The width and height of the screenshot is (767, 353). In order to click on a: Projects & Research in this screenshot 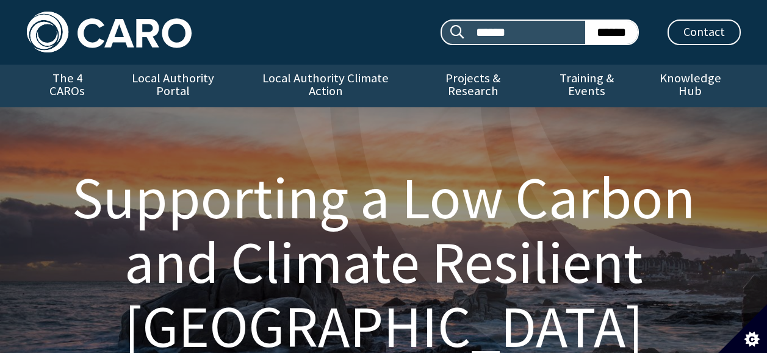, I will do `click(473, 86)`.